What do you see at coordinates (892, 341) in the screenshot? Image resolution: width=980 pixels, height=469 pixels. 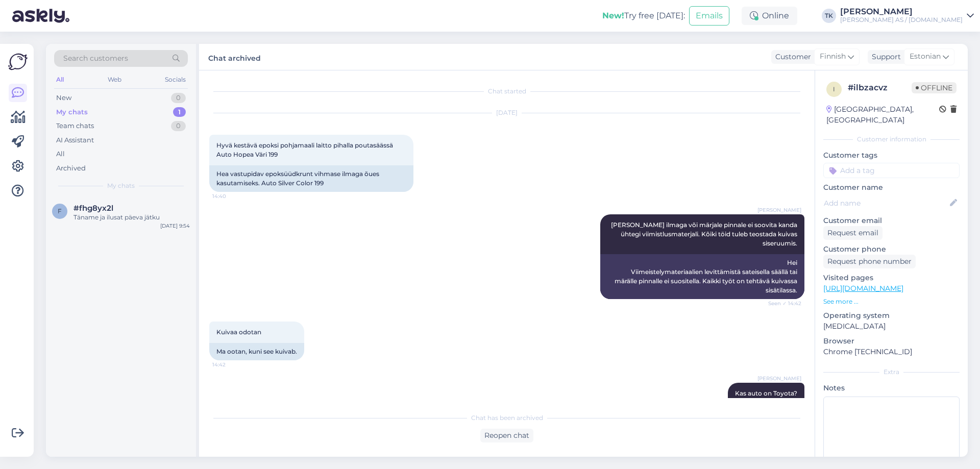 I see `p: Browser` at bounding box center [892, 341].